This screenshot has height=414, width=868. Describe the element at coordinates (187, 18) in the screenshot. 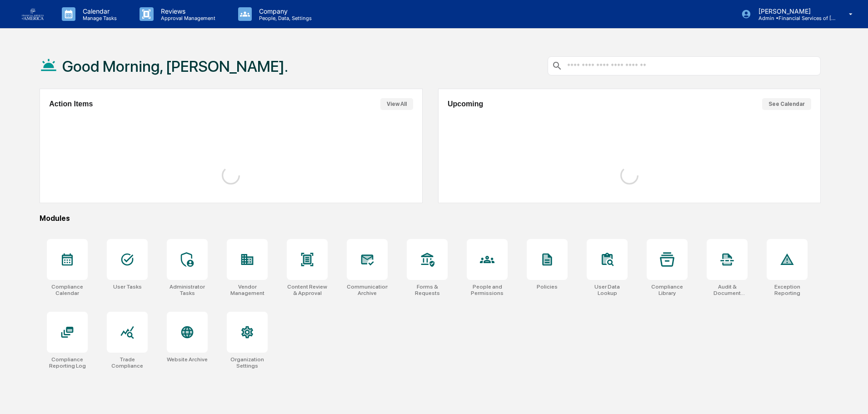

I see `p: Approval Management` at that location.